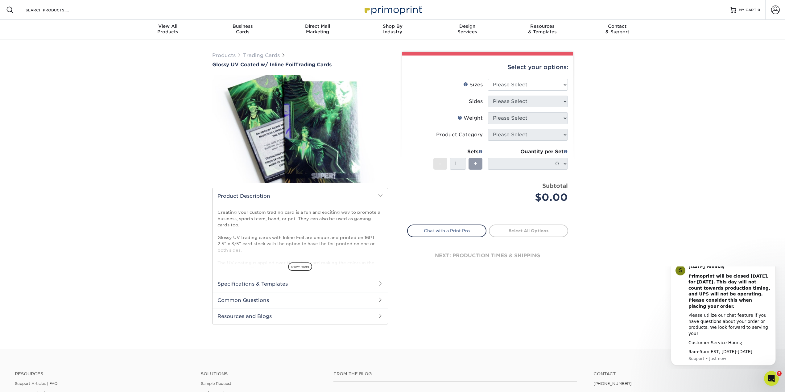  I want to click on a: Sample Request, so click(216, 384).